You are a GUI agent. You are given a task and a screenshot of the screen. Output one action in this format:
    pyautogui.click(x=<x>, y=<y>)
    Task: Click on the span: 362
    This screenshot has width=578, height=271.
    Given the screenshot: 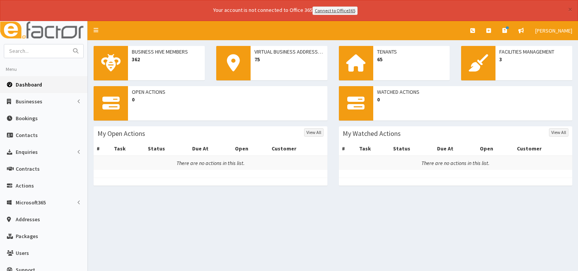 What is the action you would take?
    pyautogui.click(x=166, y=59)
    